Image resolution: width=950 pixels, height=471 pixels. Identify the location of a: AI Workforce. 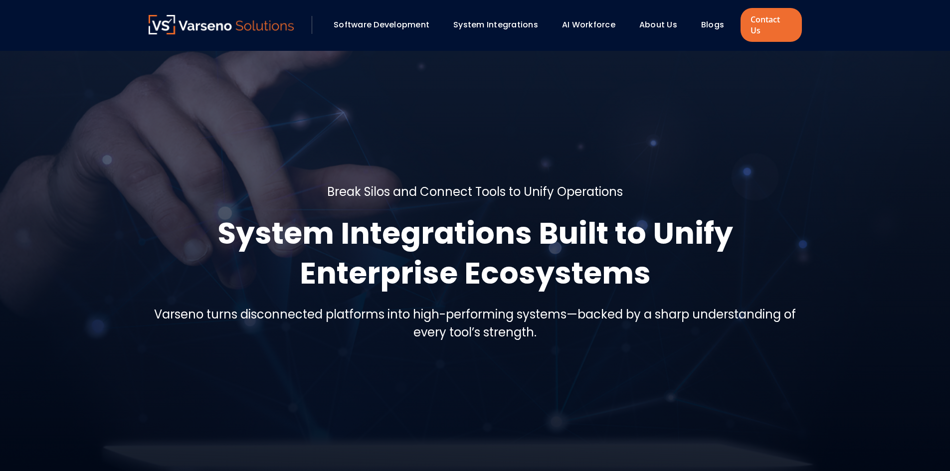
(588, 24).